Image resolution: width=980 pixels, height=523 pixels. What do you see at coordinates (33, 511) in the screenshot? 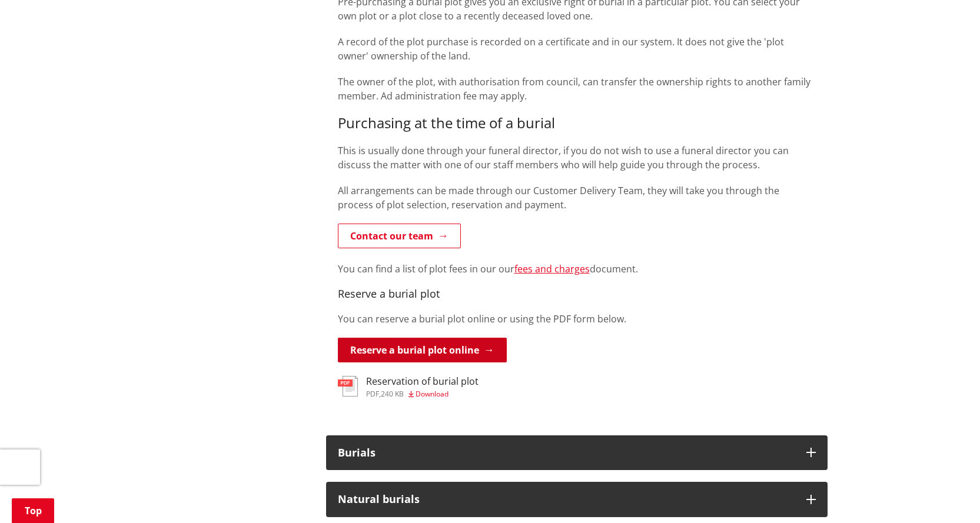
I see `a: Top` at bounding box center [33, 511].